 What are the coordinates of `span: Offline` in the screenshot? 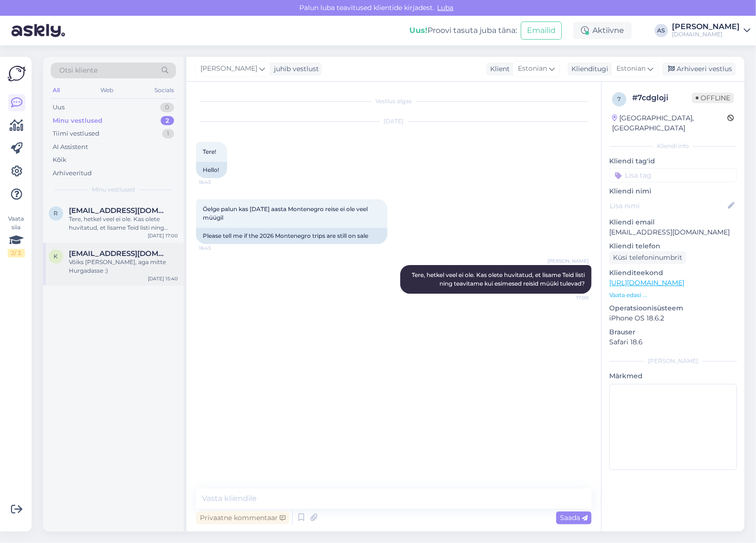 It's located at (713, 98).